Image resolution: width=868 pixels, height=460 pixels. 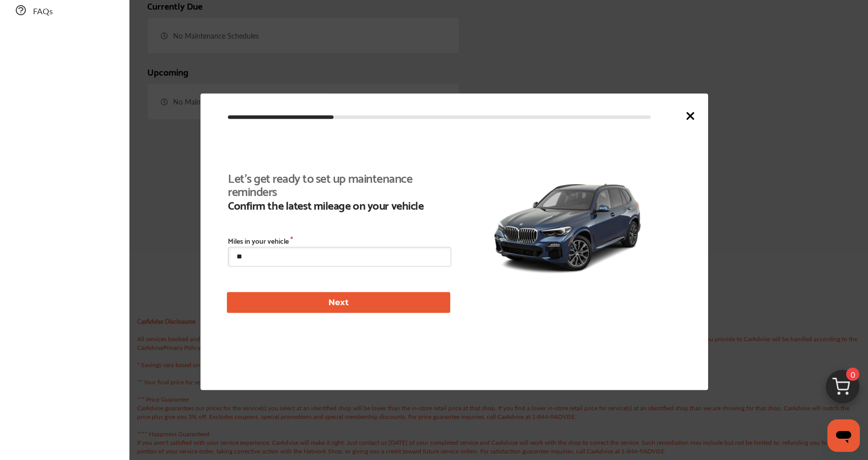 I want to click on img: cart_icon.3d0951e8.svg, so click(x=842, y=389).